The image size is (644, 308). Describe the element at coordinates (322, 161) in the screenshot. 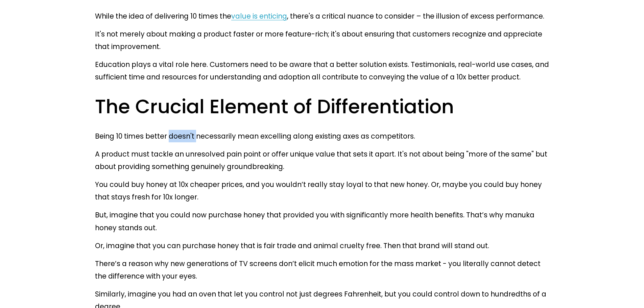

I see `p: A product must tackle an unresolved pain point or offer unique value that sets it apart. It's not...` at that location.